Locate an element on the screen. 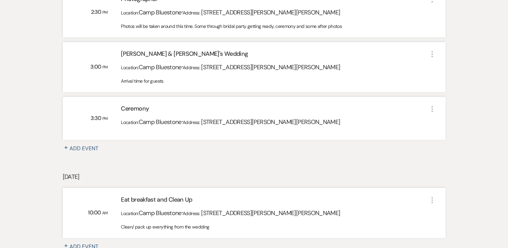 Image resolution: width=508 pixels, height=248 pixels. span: 3:30 is located at coordinates (96, 118).